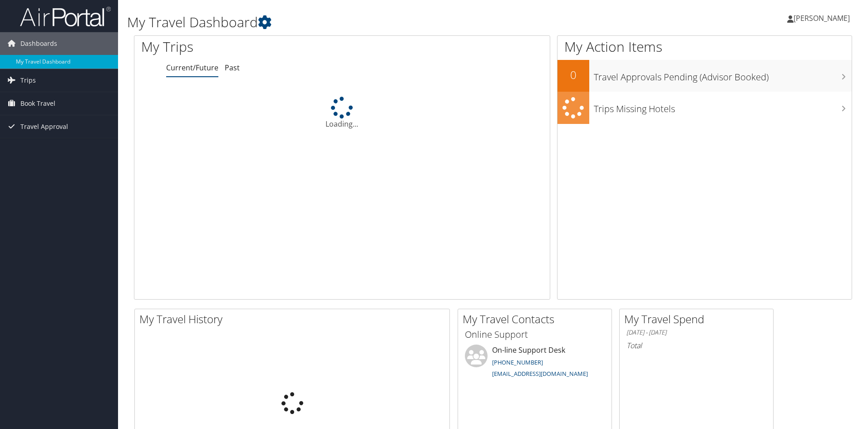 The image size is (868, 429). What do you see at coordinates (535, 363) in the screenshot?
I see `li: On-line Support Desk` at bounding box center [535, 363].